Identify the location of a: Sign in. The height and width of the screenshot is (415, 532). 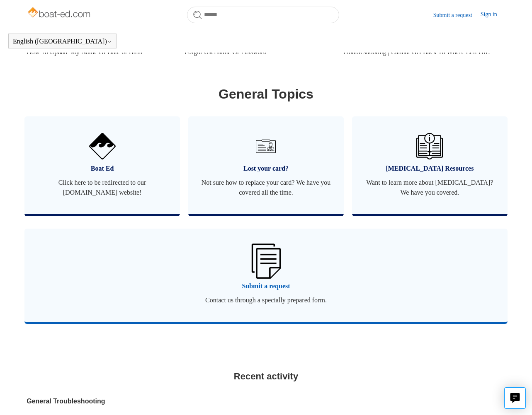
(493, 15).